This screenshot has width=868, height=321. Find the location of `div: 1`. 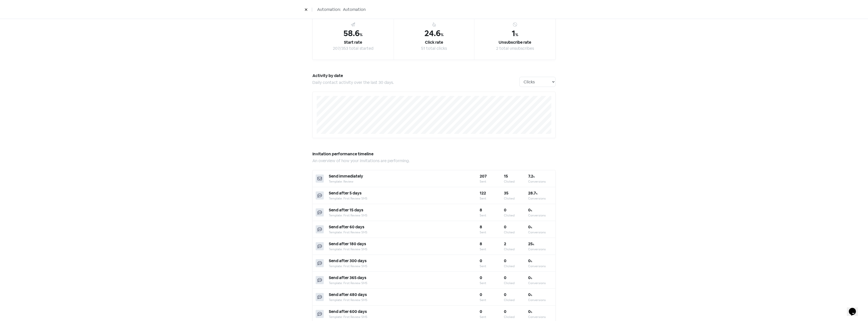

div: 1 is located at coordinates (515, 33).